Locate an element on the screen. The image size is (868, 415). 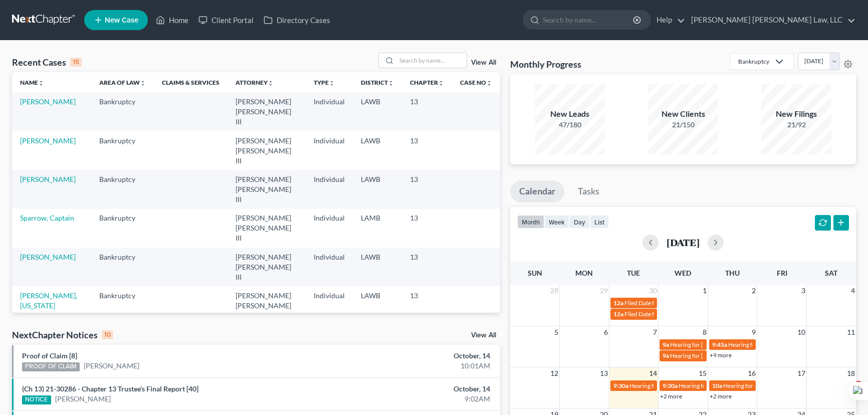
span: Tue is located at coordinates (633, 273).